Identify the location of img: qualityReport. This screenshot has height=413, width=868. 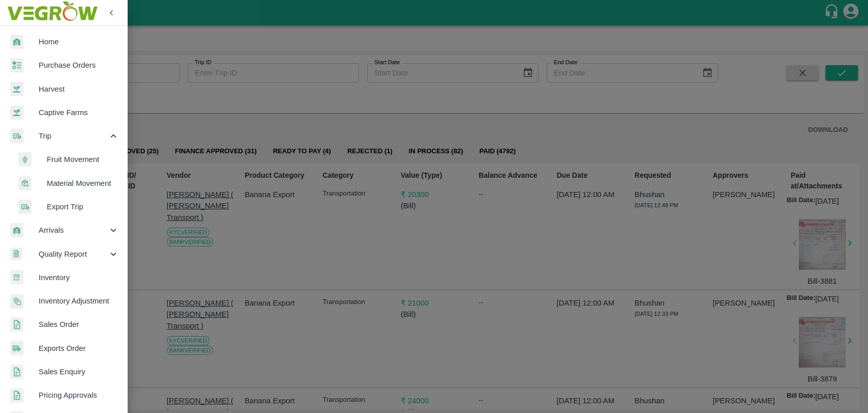
(16, 253).